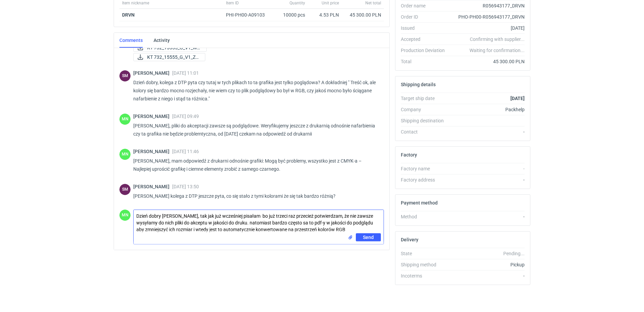 The height and width of the screenshot is (312, 644). What do you see at coordinates (167, 57) in the screenshot?
I see `div: KT 732_15555_G_V1_ZEW.pdf` at bounding box center [167, 57].